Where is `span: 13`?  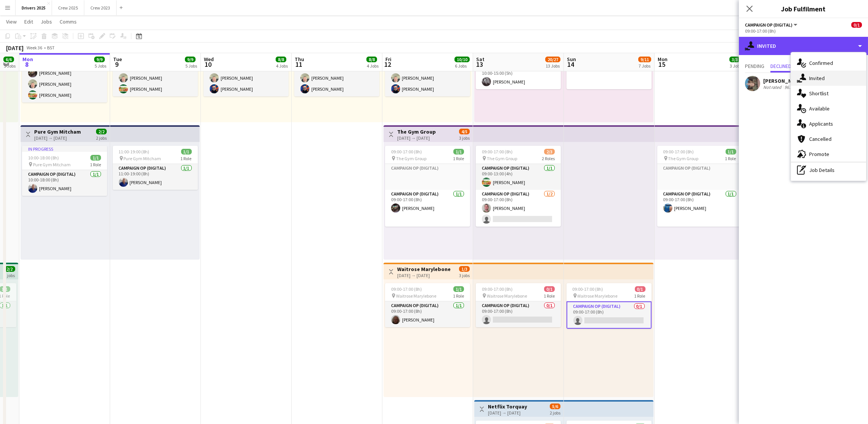
span: 13 is located at coordinates (480, 64).